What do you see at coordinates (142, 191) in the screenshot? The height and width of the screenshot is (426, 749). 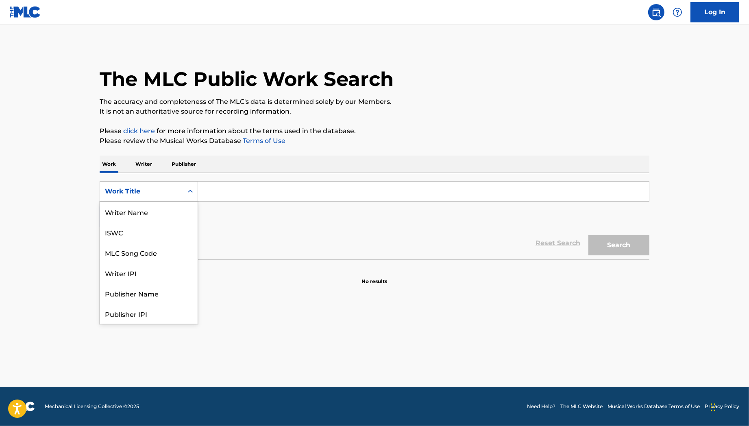 I see `div: Work Title` at bounding box center [142, 191].